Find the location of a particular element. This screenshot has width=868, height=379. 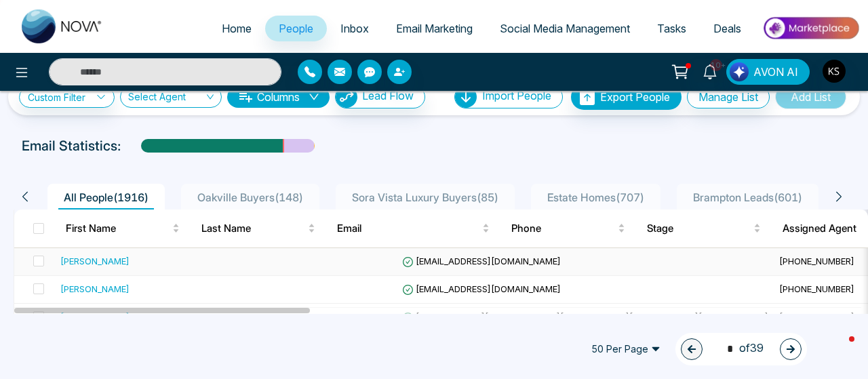

span: All People ( 1916 ) is located at coordinates (106, 197).